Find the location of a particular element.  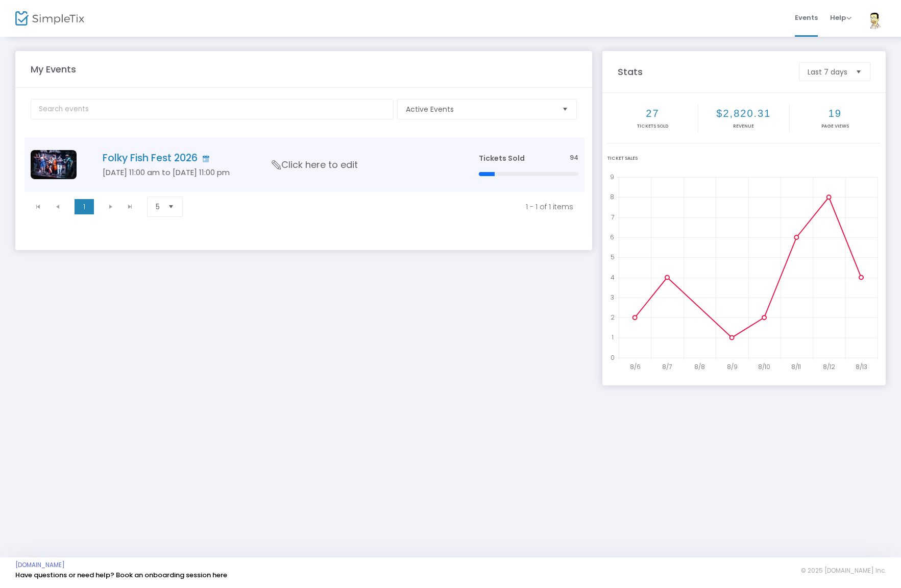

a: Have questions or need help? Book an onboarding session here is located at coordinates (121, 575).